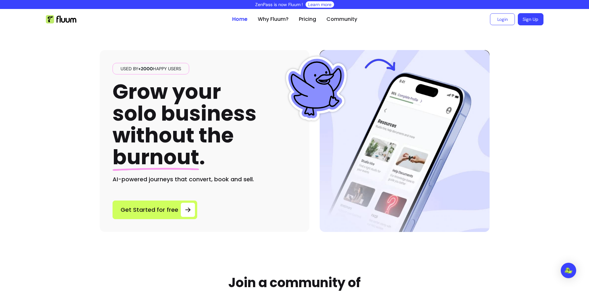 Image resolution: width=589 pixels, height=291 pixels. I want to click on a: Get Started for free, so click(155, 210).